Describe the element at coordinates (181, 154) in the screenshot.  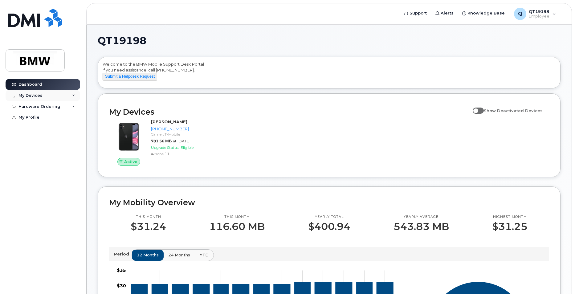
I see `div: iPhone 11` at that location.